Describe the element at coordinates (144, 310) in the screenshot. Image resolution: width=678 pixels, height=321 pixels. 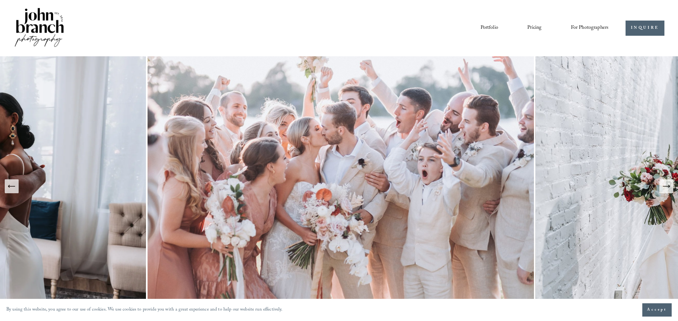
I see `p: By using this website, you agree to our use of cookies. We use cookies to provide you with a grea...` at that location.